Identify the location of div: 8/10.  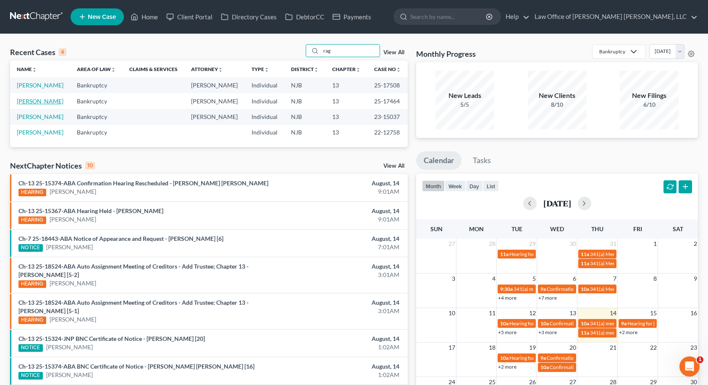
(557, 105).